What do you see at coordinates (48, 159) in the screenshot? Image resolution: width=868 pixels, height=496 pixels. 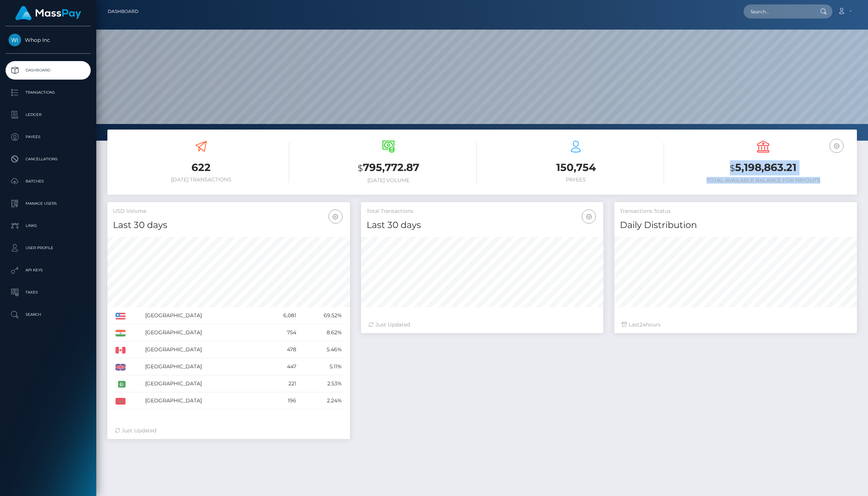 I see `p: Cancellations` at bounding box center [48, 159].